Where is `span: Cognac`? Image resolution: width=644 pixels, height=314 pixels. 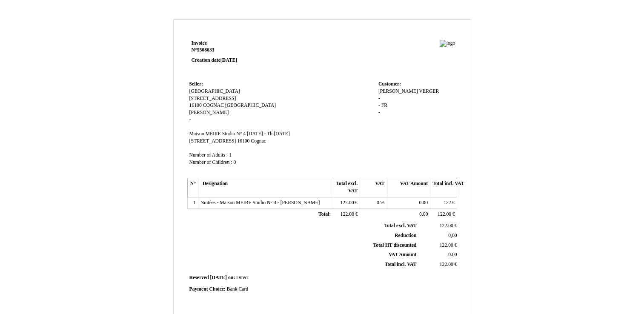
span: Cognac is located at coordinates (259, 141).